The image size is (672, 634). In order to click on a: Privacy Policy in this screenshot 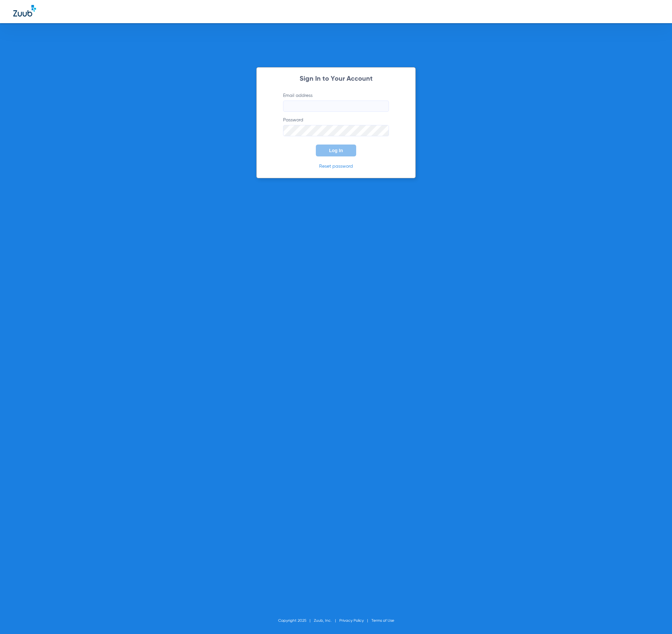, I will do `click(352, 620)`.